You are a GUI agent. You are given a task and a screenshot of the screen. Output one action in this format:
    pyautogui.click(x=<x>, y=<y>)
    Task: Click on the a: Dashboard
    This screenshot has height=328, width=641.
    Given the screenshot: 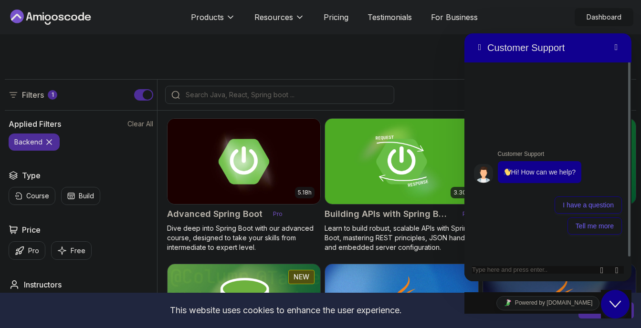 What is the action you would take?
    pyautogui.click(x=603, y=17)
    